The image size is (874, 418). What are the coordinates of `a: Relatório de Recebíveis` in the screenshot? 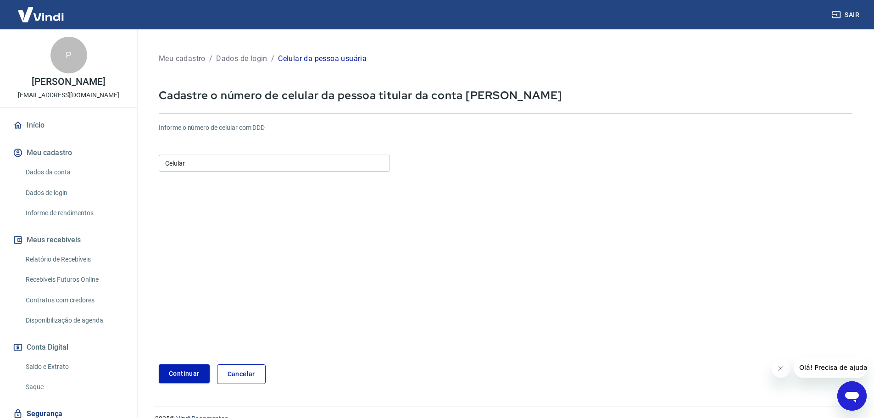 It's located at (74, 259).